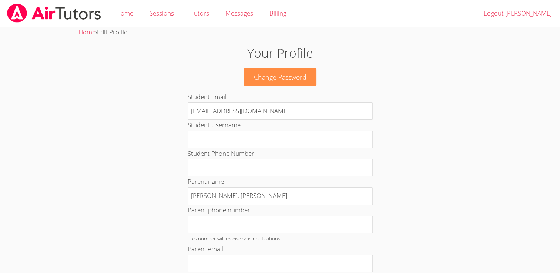 This screenshot has height=273, width=560. Describe the element at coordinates (112, 32) in the screenshot. I see `span: Edit Profile` at that location.